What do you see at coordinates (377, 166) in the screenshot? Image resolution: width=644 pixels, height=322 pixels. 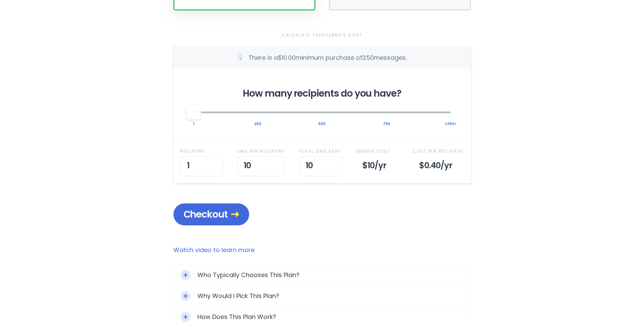 I see `div: $10 /yr` at bounding box center [377, 166].